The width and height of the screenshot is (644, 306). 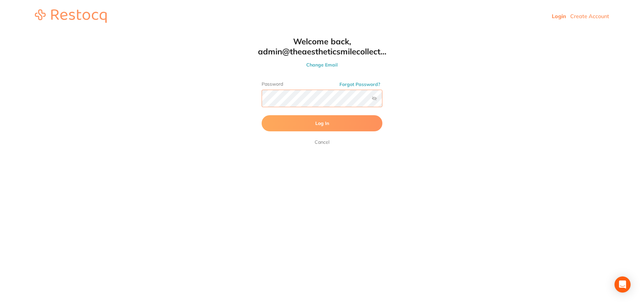 What do you see at coordinates (322, 46) in the screenshot?
I see `h1: Welcome back, admin@theaestheticsmilecollect...` at bounding box center [322, 46].